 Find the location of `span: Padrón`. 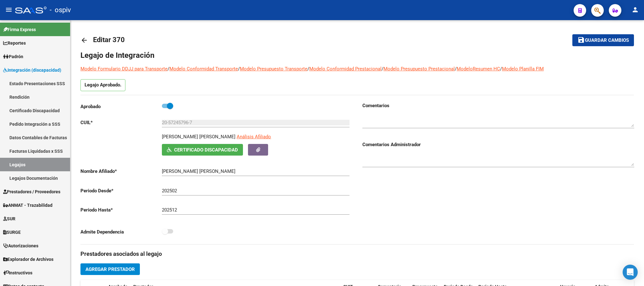

span: Padrón is located at coordinates (13, 57).